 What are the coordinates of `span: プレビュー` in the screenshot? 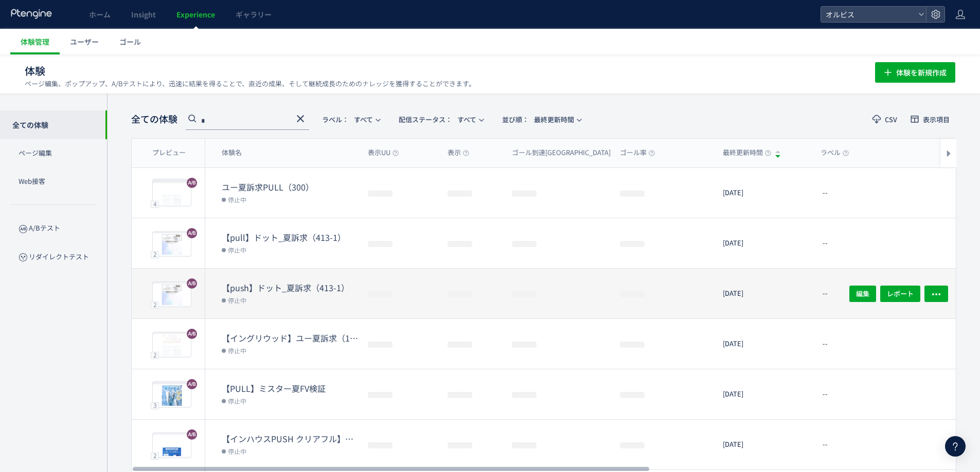 It's located at (168, 153).